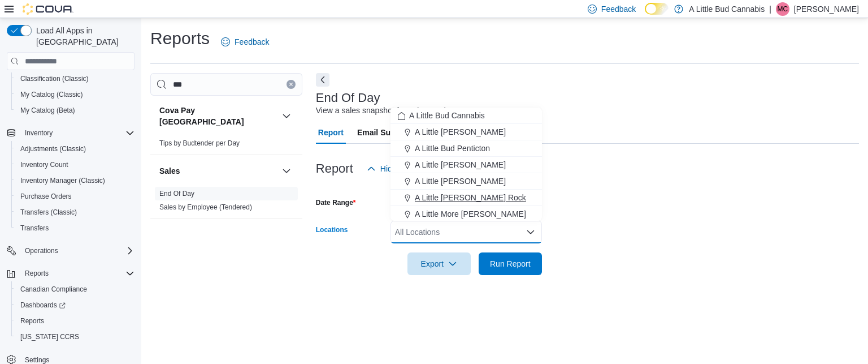  What do you see at coordinates (439, 263) in the screenshot?
I see `button: Export` at bounding box center [439, 263].